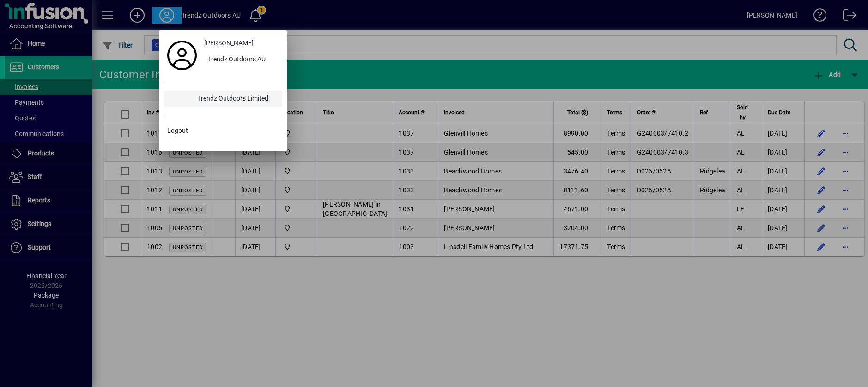 The image size is (868, 387). What do you see at coordinates (241, 60) in the screenshot?
I see `button: Trendz Outdoors AU` at bounding box center [241, 60].